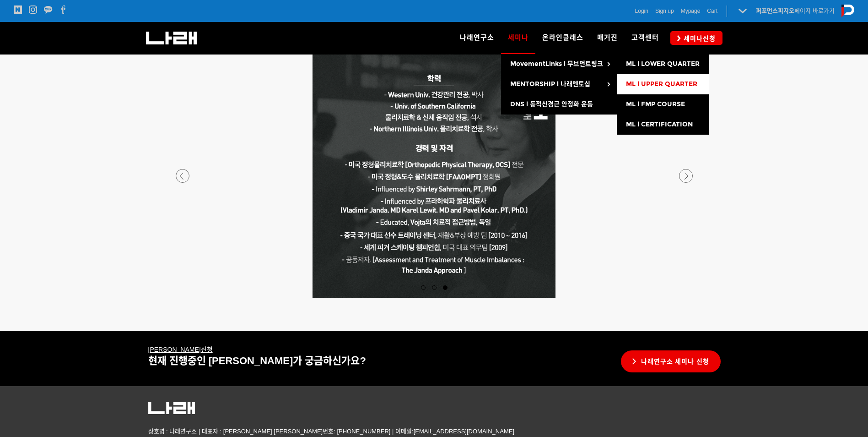 The image size is (868, 437). I want to click on img: 5c63318082161.png, so click(172, 408).